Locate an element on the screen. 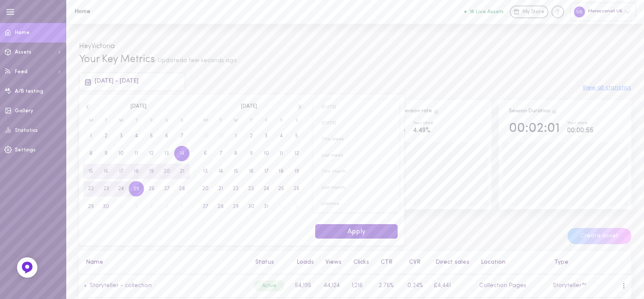 The image size is (644, 299). span: Home is located at coordinates (22, 33).